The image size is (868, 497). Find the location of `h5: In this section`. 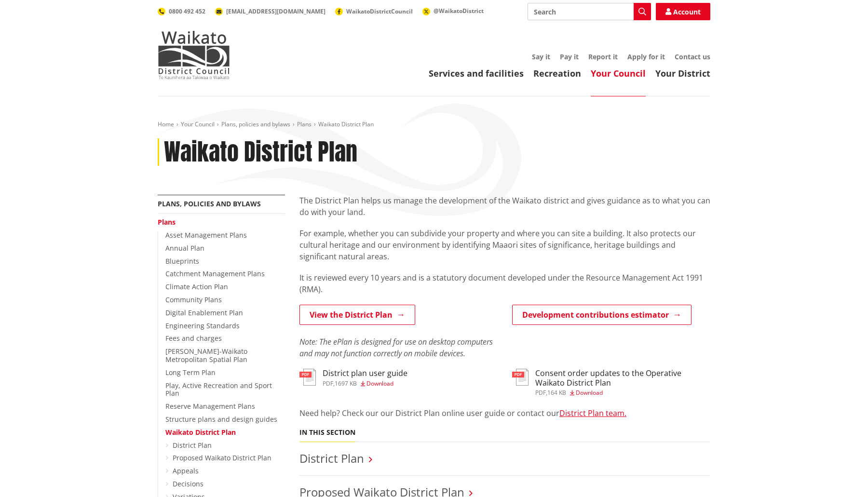

h5: In this section is located at coordinates (328, 432).